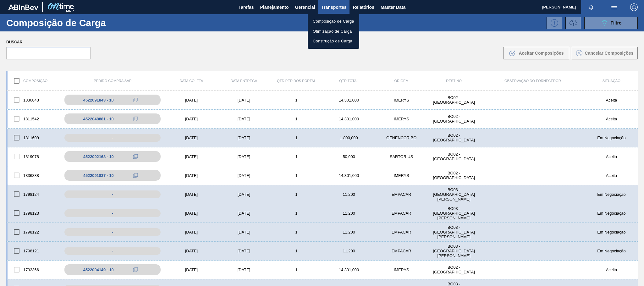  I want to click on li: Construção de Carga, so click(333, 41).